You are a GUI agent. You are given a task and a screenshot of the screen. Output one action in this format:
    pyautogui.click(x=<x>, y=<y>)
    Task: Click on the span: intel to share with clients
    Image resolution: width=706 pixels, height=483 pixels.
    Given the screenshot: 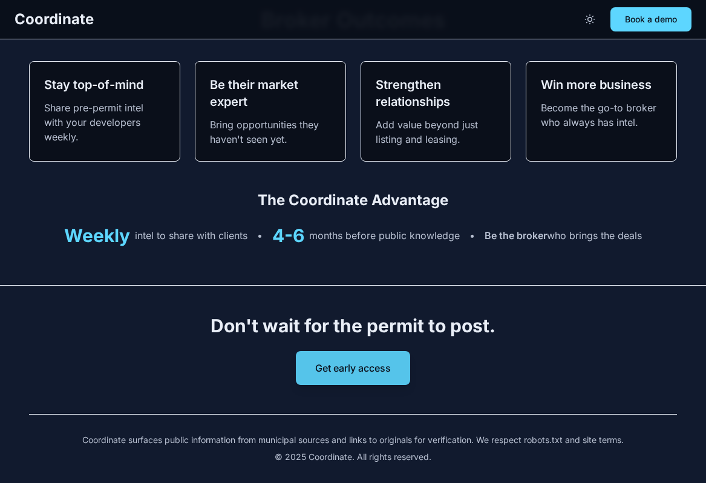 What is the action you would take?
    pyautogui.click(x=191, y=235)
    